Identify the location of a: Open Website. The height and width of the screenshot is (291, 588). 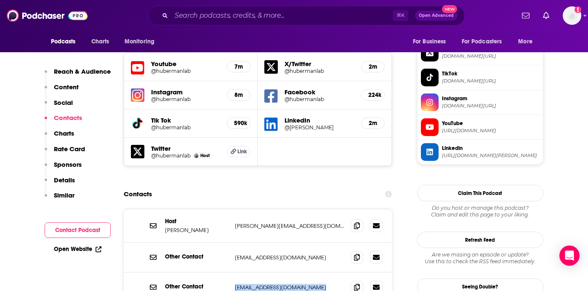
(77, 249).